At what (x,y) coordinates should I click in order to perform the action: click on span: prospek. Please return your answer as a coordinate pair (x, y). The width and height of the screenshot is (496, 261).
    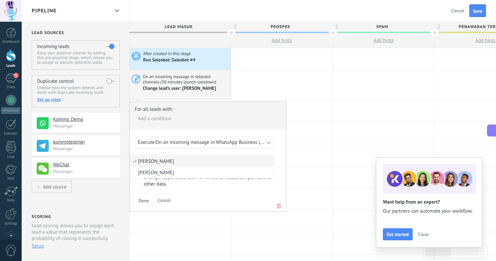
    Looking at the image, I should click on (280, 27).